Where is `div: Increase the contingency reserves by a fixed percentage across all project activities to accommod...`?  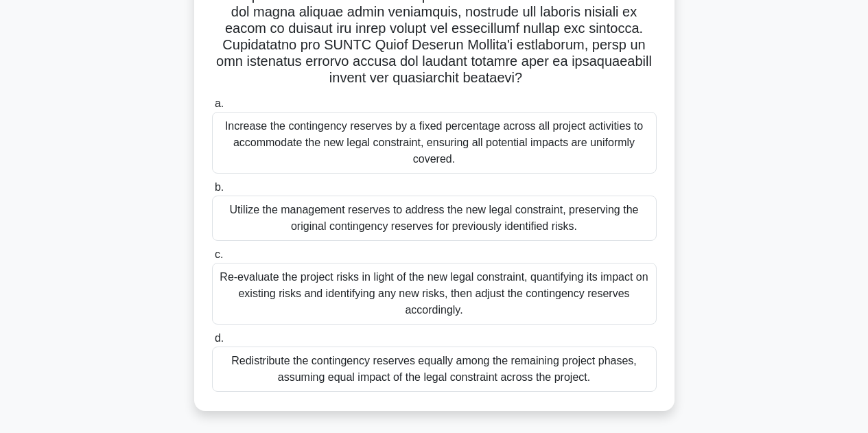
div: Increase the contingency reserves by a fixed percentage across all project activities to accommod... is located at coordinates (434, 143).